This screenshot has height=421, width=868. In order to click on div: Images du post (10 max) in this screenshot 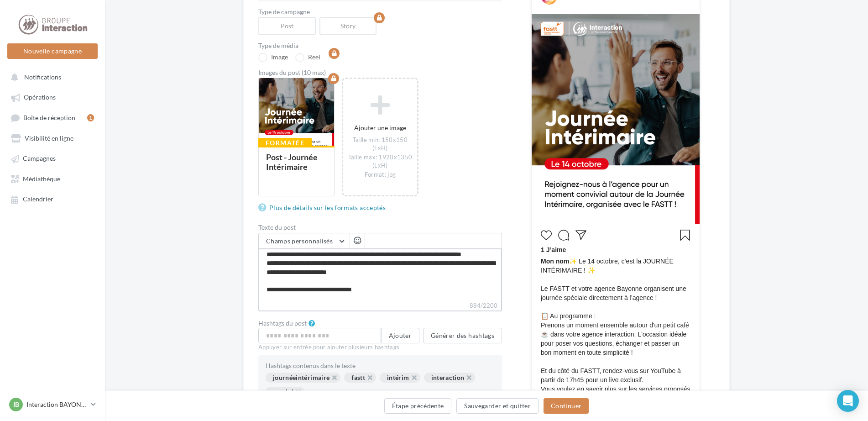, I will do `click(380, 72)`.